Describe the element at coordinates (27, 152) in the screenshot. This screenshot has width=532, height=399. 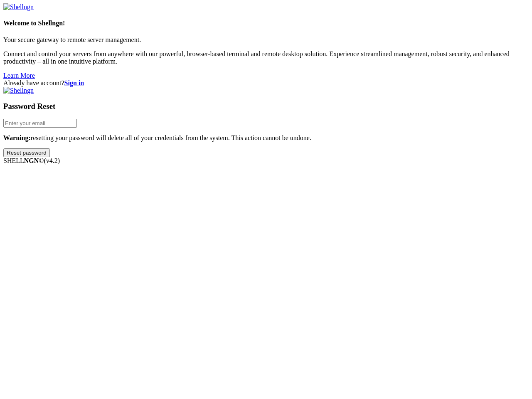
I see `input: Reset password` at that location.